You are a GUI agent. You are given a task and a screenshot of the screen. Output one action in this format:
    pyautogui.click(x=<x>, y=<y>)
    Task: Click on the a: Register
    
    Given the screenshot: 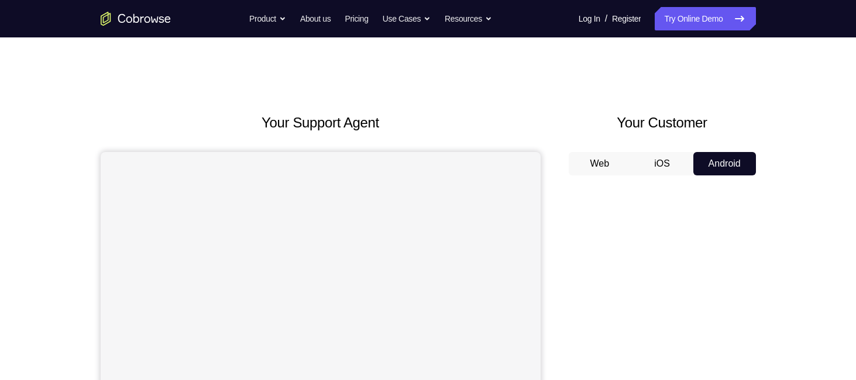 What is the action you would take?
    pyautogui.click(x=626, y=19)
    